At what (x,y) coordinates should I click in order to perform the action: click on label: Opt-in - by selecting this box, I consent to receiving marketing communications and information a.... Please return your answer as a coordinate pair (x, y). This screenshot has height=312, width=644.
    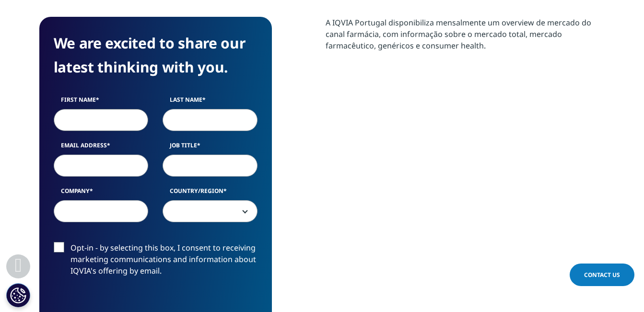
    Looking at the image, I should click on (155, 262).